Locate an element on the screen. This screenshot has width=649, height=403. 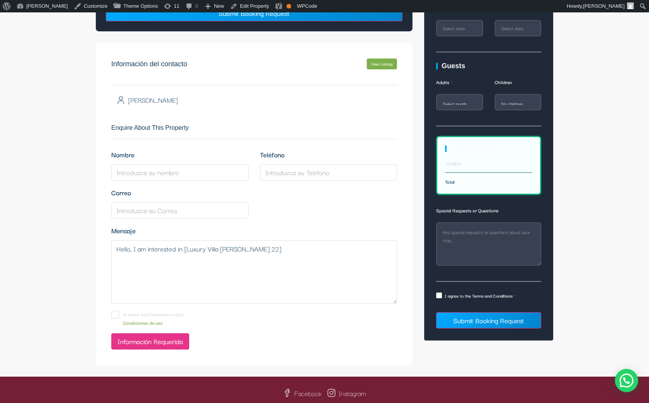
a: View Listings is located at coordinates (382, 64).